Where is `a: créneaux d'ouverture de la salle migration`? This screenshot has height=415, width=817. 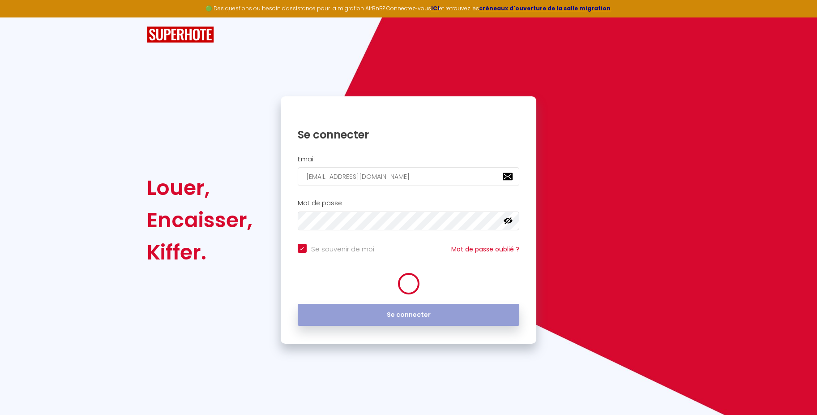
a: créneaux d'ouverture de la salle migration is located at coordinates (545, 8).